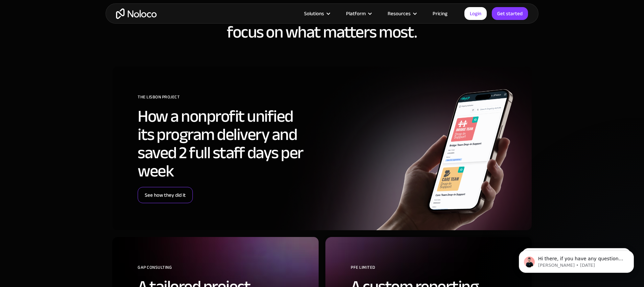  Describe the element at coordinates (136, 14) in the screenshot. I see `a: home` at that location.